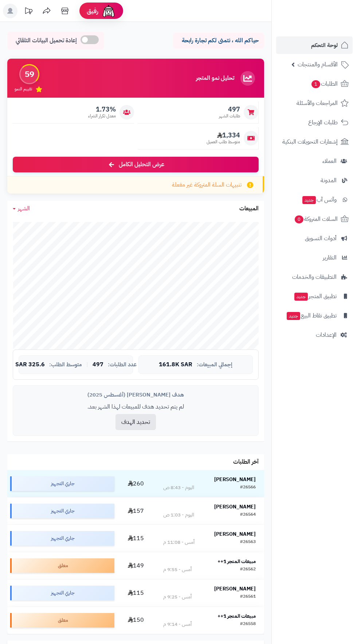  What do you see at coordinates (299, 219) in the screenshot?
I see `span: 0` at bounding box center [299, 219].